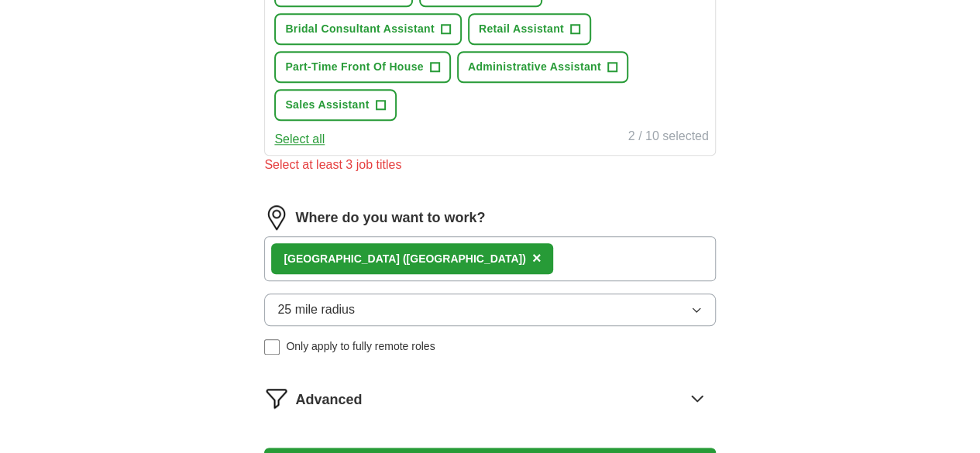 The height and width of the screenshot is (453, 980). Describe the element at coordinates (334, 105) in the screenshot. I see `button: Sales Assistant` at that location.